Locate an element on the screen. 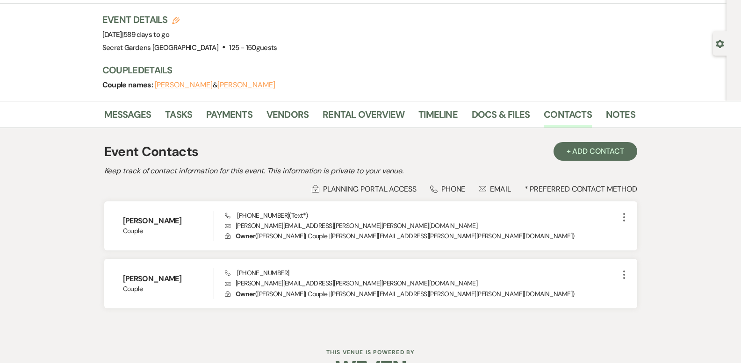 The width and height of the screenshot is (741, 363). span: 589 days to go is located at coordinates (146, 35).